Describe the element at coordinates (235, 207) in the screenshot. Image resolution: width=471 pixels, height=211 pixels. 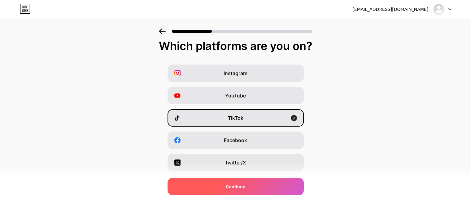
I see `span: Snapchat` at that location.